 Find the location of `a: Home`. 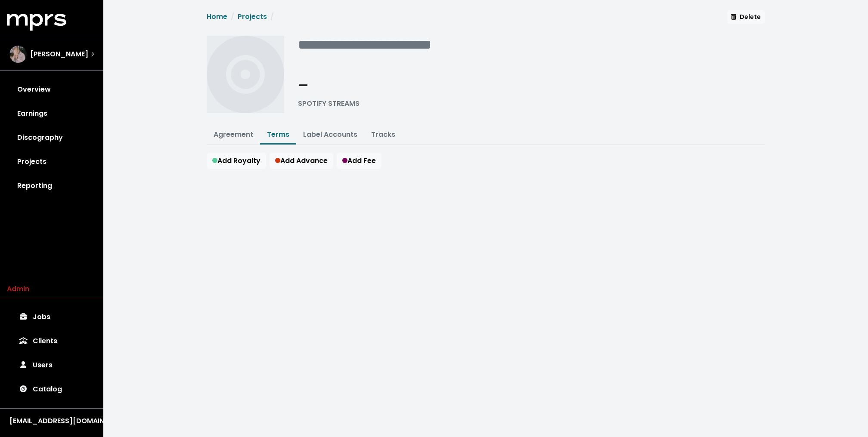

a: Home is located at coordinates (217, 17).